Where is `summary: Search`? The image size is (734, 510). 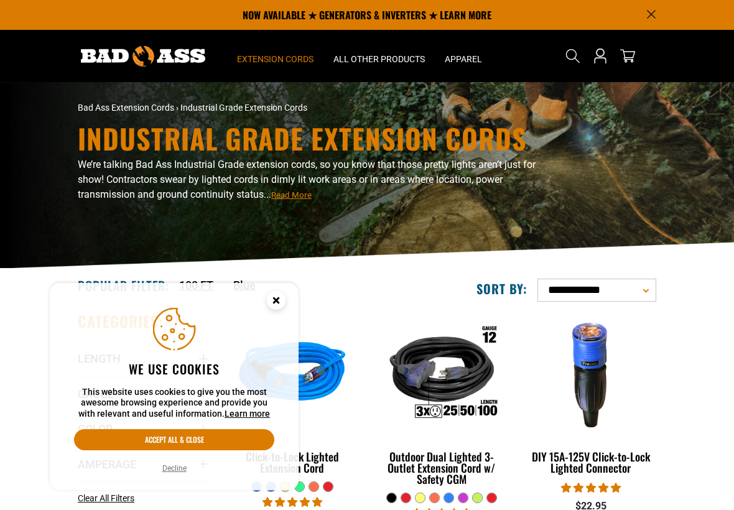 summary: Search is located at coordinates (573, 56).